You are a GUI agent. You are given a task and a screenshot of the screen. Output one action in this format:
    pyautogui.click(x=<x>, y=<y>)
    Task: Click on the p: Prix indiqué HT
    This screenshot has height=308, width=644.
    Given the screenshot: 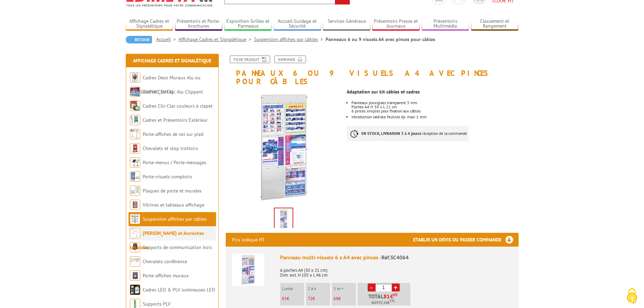 What is the action you would take?
    pyautogui.click(x=248, y=240)
    